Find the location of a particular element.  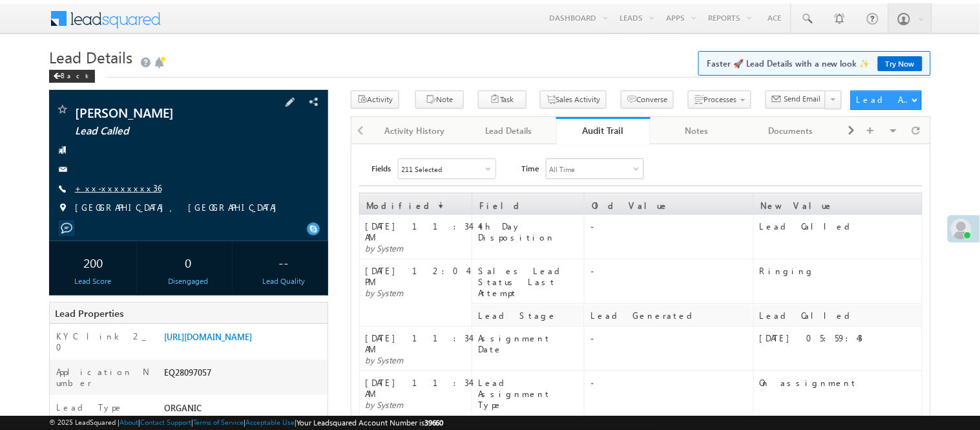

div: Lead Details is located at coordinates (508, 130).